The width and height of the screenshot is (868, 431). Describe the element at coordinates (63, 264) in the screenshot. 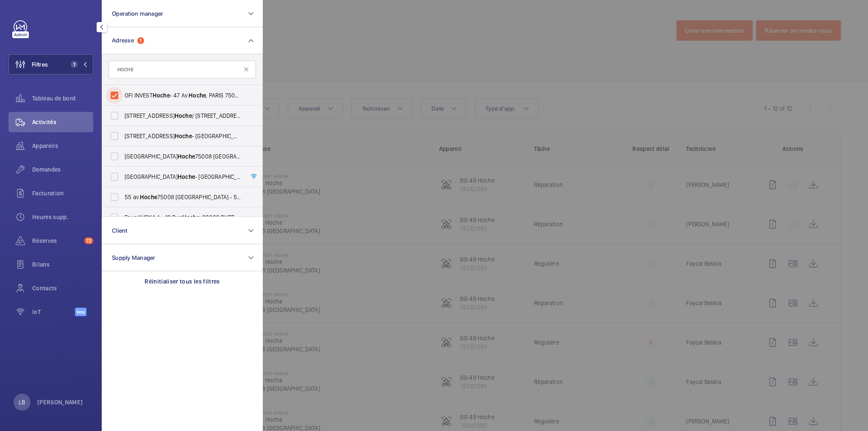

I see `span: Bilans` at that location.